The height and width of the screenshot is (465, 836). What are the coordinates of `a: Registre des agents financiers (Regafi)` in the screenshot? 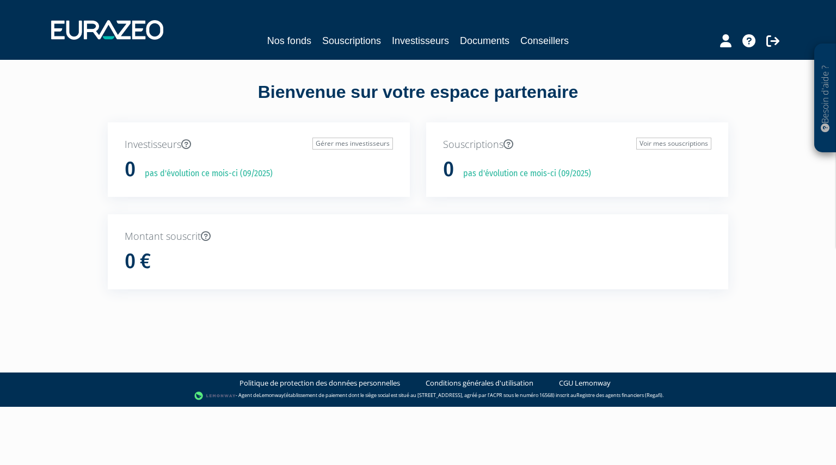 It's located at (620, 395).